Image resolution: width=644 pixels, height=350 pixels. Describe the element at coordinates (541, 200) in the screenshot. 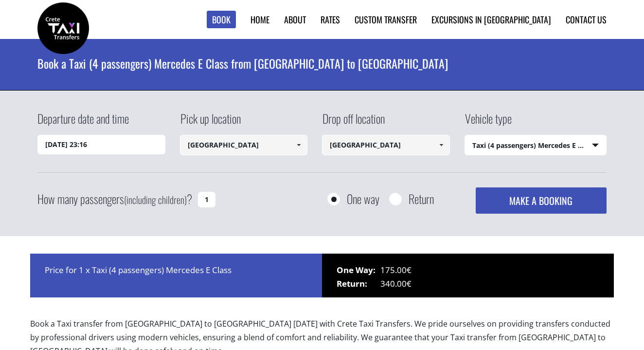

I see `button: MAKE A BOOKING` at that location.